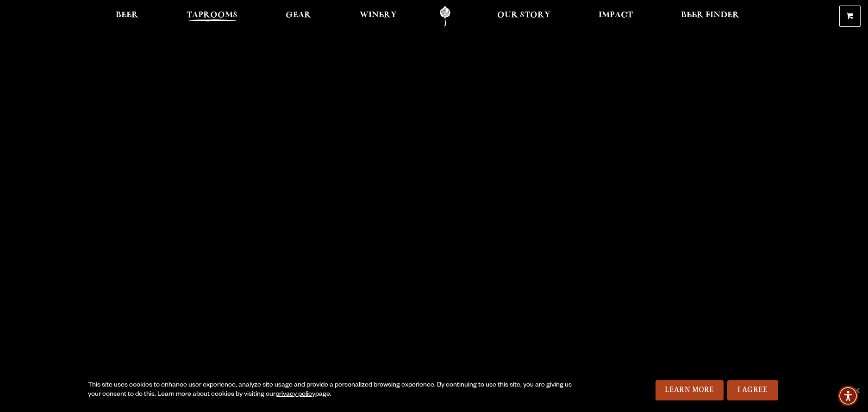 This screenshot has height=412, width=868. Describe the element at coordinates (212, 16) in the screenshot. I see `a: Taprooms` at that location.